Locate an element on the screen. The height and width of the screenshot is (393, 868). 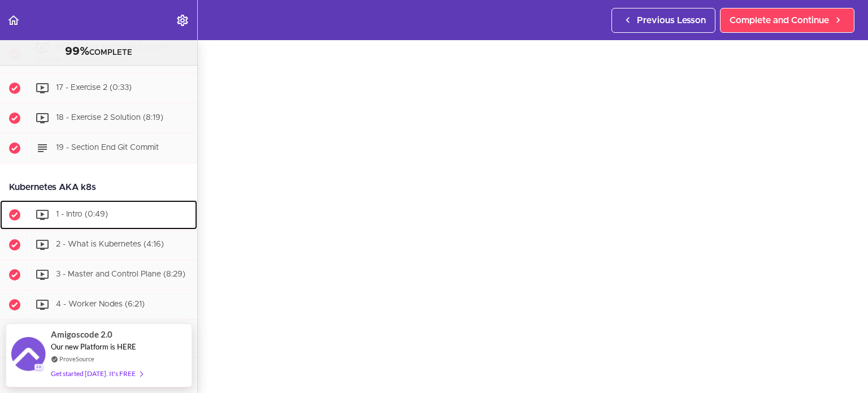
span: 99% is located at coordinates (77, 52).